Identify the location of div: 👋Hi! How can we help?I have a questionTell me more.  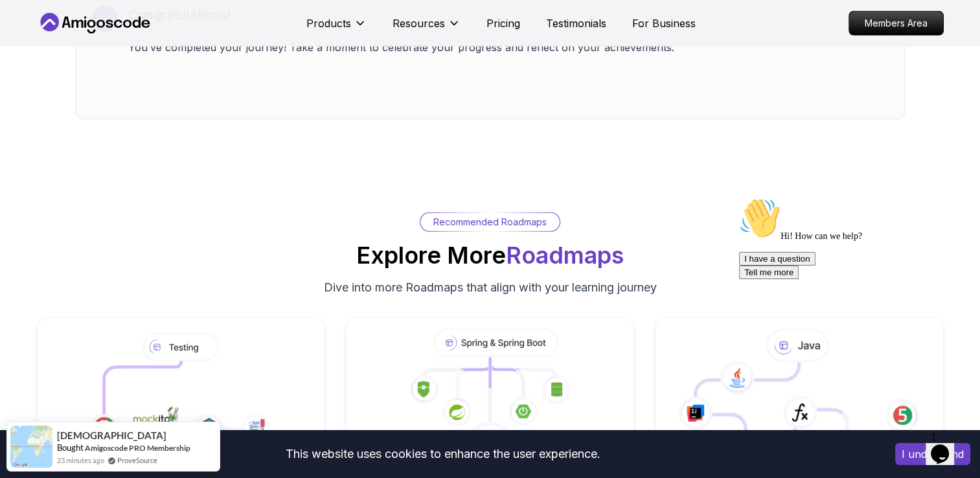
(121, 46).